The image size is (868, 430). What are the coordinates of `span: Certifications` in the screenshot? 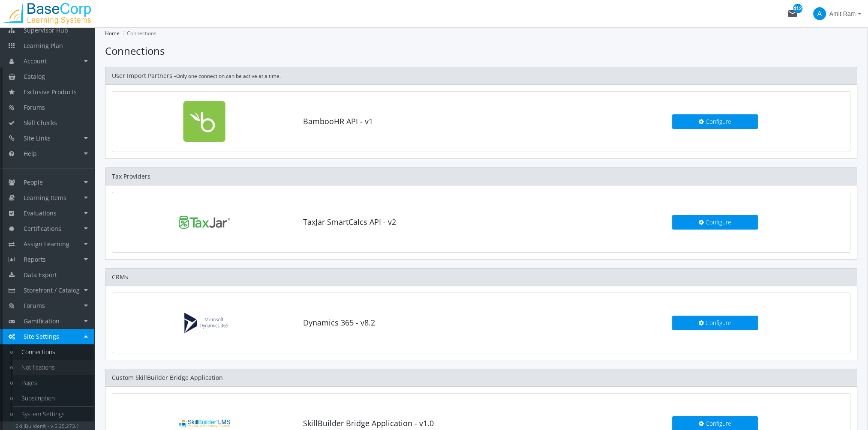 It's located at (43, 228).